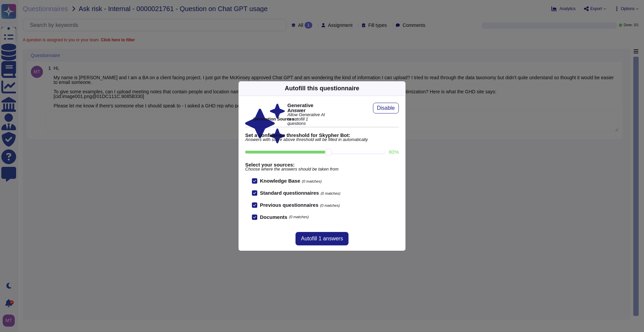 The width and height of the screenshot is (644, 332). I want to click on b: Generation Sources :, so click(275, 119).